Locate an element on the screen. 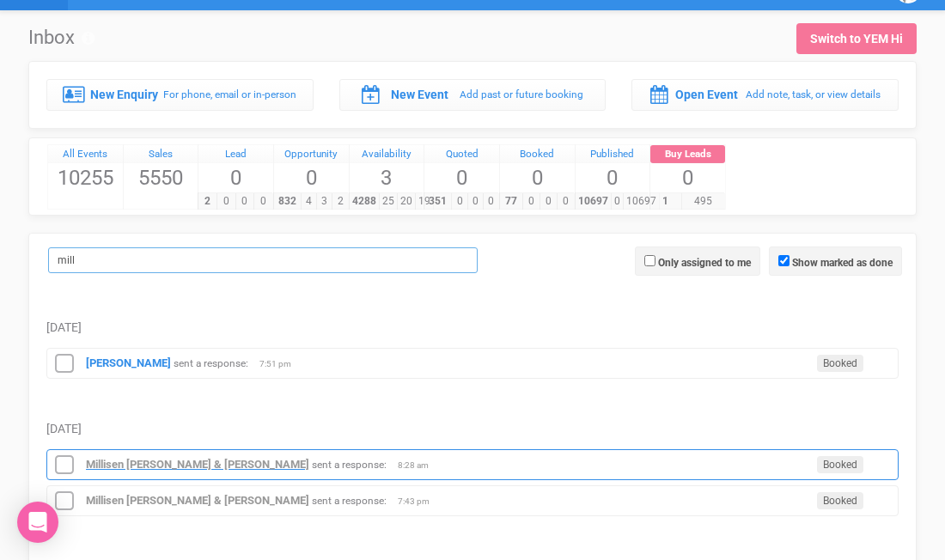 The height and width of the screenshot is (560, 945). a: New Event Add past or future booking is located at coordinates (472, 94).